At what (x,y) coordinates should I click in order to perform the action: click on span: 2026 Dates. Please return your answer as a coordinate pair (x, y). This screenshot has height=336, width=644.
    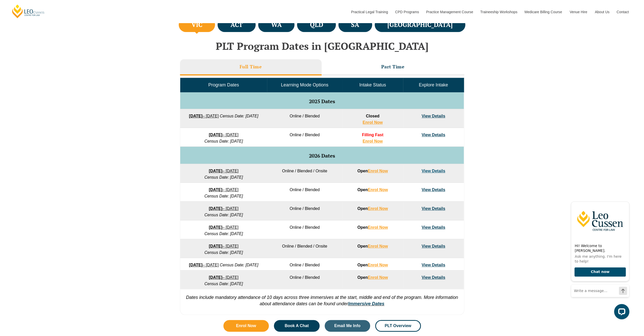
    Looking at the image, I should click on (322, 156).